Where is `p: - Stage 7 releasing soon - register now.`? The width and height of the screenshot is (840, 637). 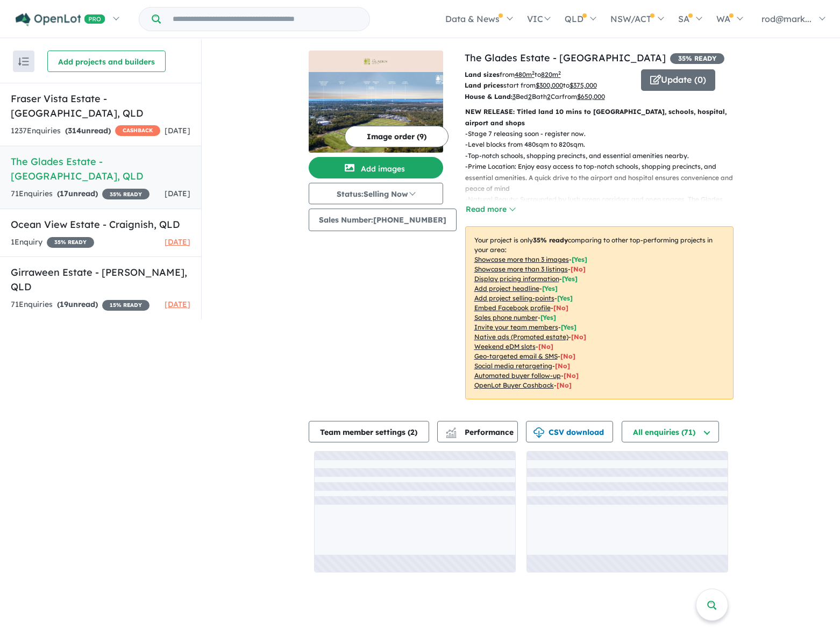
p: - Stage 7 releasing soon - register now. is located at coordinates (603, 134).